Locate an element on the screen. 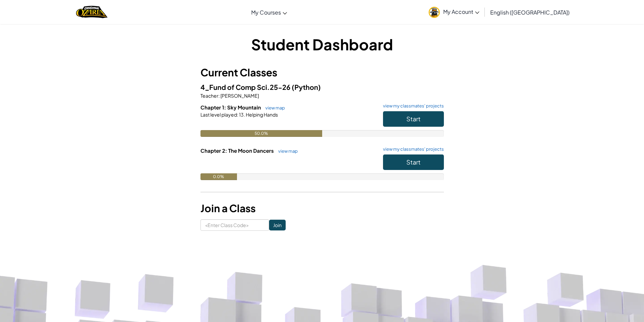  span: Teacher is located at coordinates (209, 95).